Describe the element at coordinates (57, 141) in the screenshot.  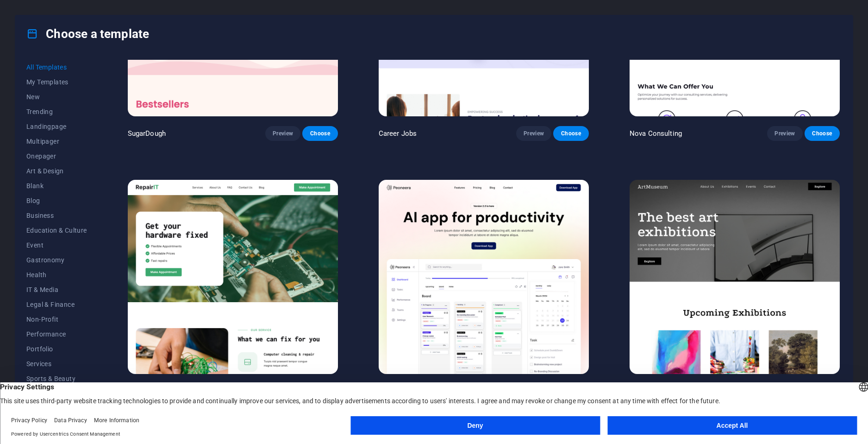
I see `button: Multipager` at that location.